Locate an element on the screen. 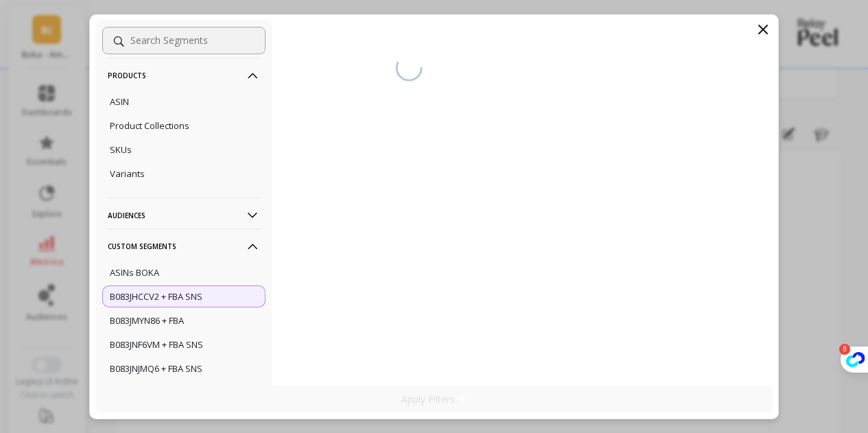  p: ASINs BOKA is located at coordinates (135, 272).